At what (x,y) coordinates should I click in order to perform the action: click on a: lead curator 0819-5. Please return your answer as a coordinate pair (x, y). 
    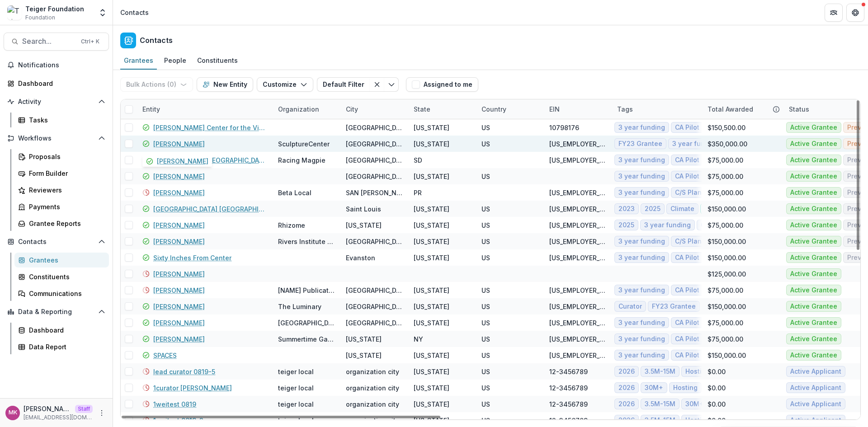
    Looking at the image, I should click on (184, 371).